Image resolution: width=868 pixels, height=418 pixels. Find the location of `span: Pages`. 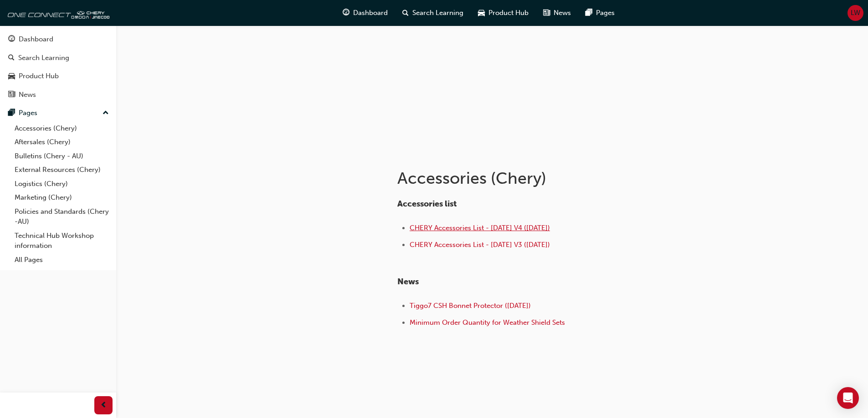

span: Pages is located at coordinates (605, 12).